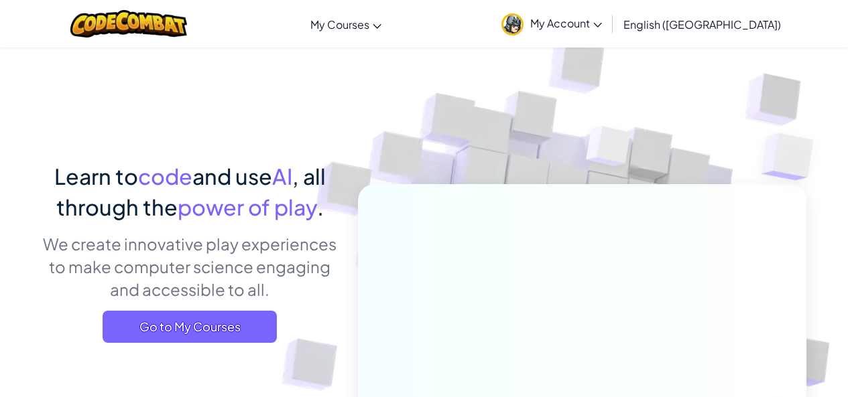 This screenshot has width=848, height=397. What do you see at coordinates (552, 23) in the screenshot?
I see `a: My Account` at bounding box center [552, 23].